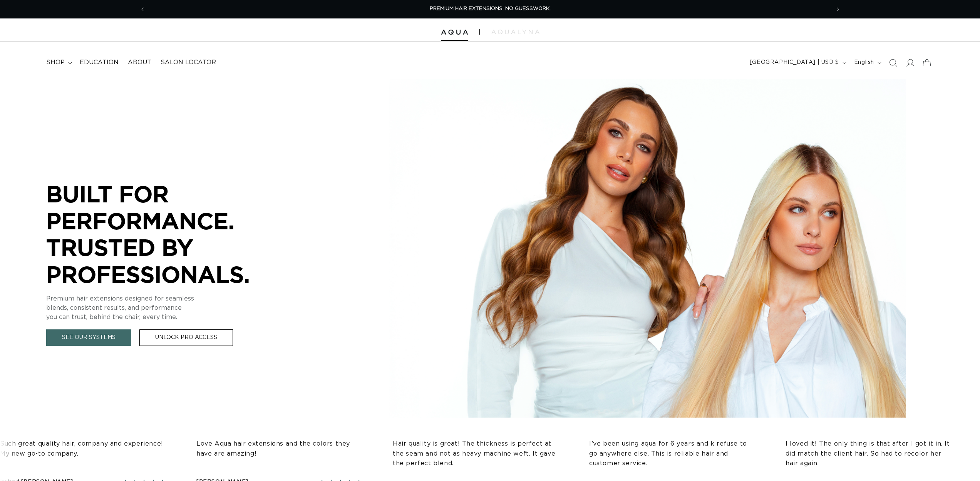  I want to click on span: English, so click(864, 63).